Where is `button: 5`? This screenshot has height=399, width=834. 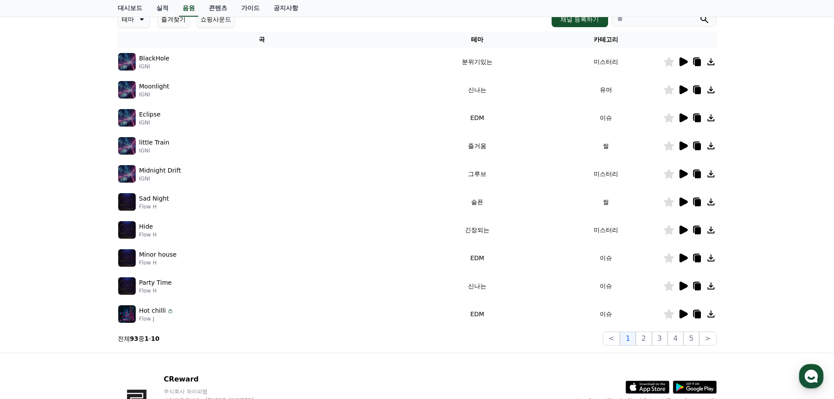
button: 5 is located at coordinates (692, 339).